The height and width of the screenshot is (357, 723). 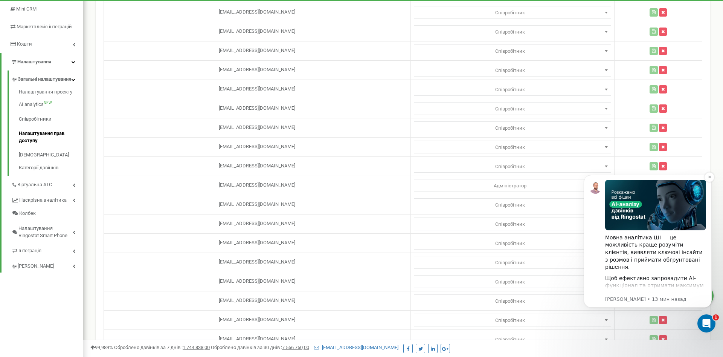 What do you see at coordinates (30, 250) in the screenshot?
I see `span: Інтеграція` at bounding box center [30, 250].